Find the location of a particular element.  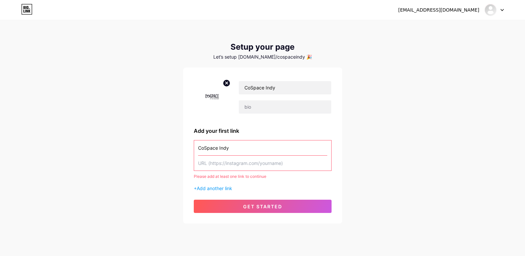

div: Add your first link is located at coordinates (263, 131).